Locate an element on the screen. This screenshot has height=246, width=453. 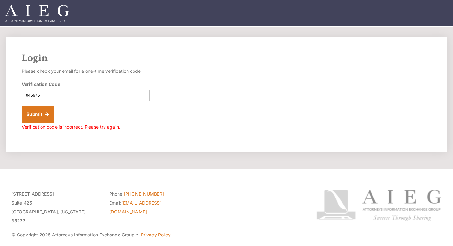
p: © Copyright 2025 Attorneys Information Exchange Group is located at coordinates (153, 235).